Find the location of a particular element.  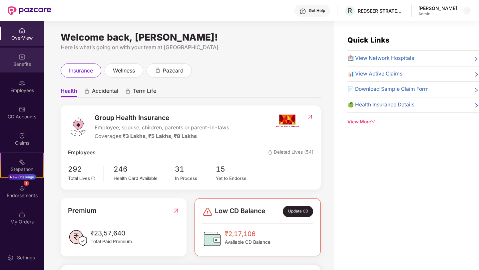

span: Health is located at coordinates (69, 92).